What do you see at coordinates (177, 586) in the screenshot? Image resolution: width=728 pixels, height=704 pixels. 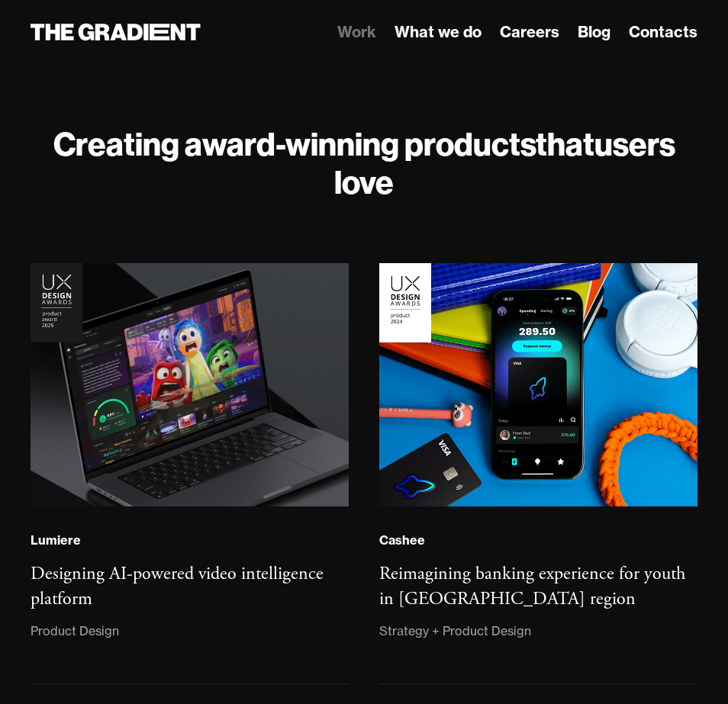 I see `h3: Designing AI-powered video intelligence platform` at bounding box center [177, 586].